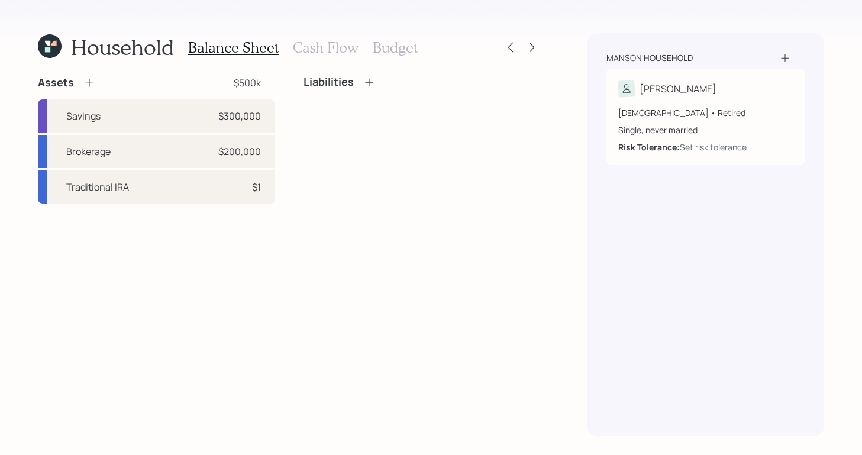  Describe the element at coordinates (706, 130) in the screenshot. I see `div: Single, never married` at that location.